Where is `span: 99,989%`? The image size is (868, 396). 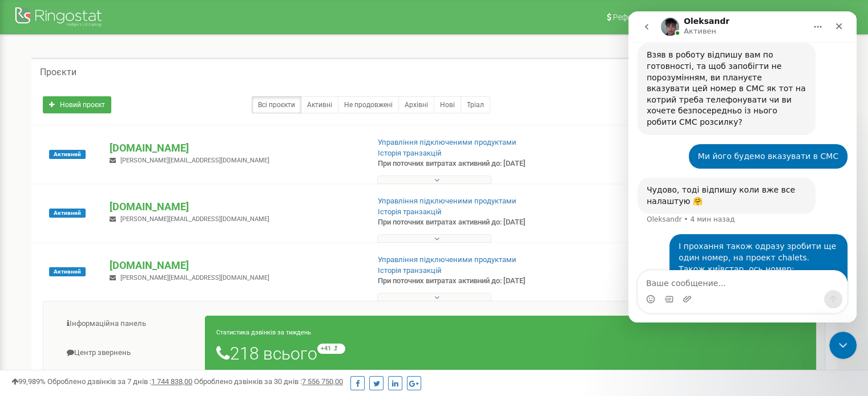
span: 99,989% is located at coordinates (28, 382).